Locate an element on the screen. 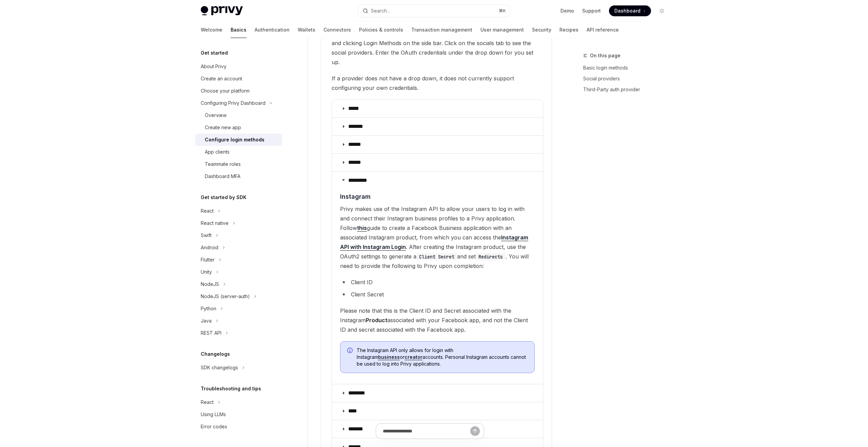  div: Create an account is located at coordinates (221, 78).